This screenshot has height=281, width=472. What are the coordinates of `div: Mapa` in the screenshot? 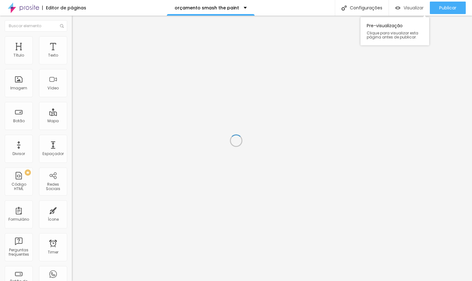 It's located at (53, 121).